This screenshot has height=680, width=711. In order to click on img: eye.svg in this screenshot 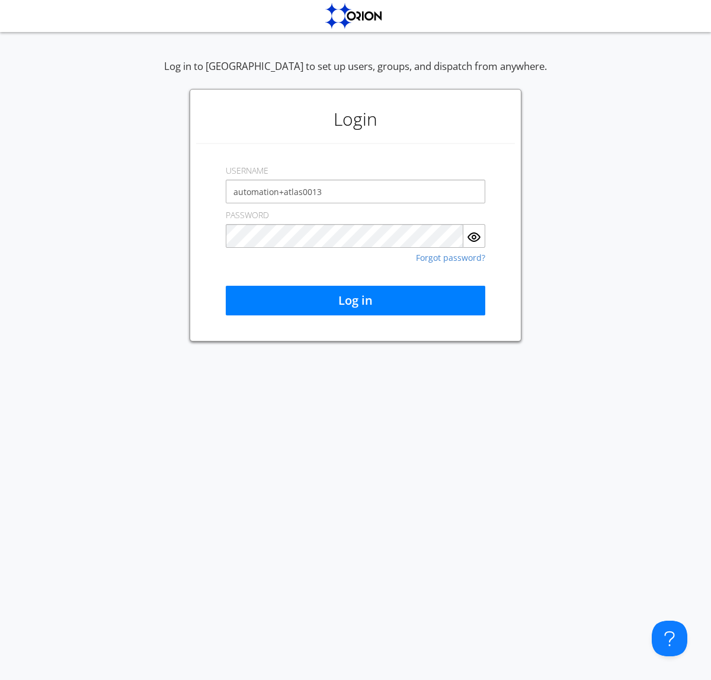, I will do `click(474, 237)`.